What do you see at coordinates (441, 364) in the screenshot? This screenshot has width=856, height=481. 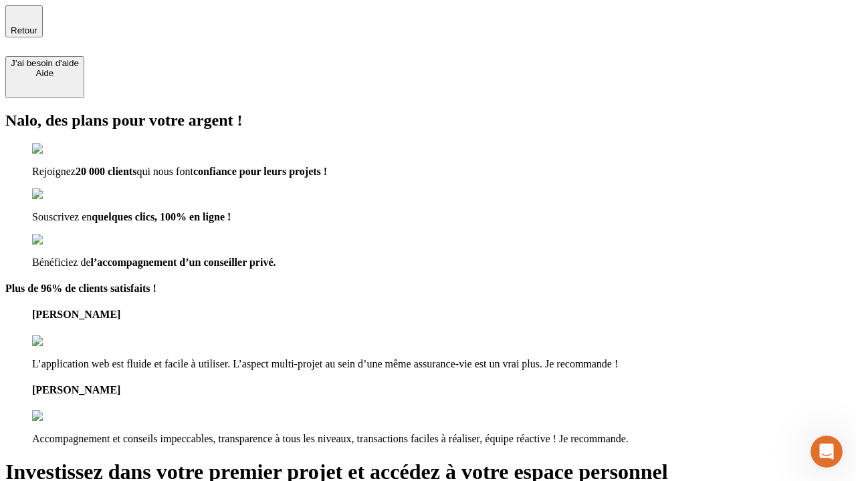 I see `p: L’application web est fluide et facile à utiliser. L’aspect multi-projet au sein d’une même assur...` at bounding box center [441, 364].